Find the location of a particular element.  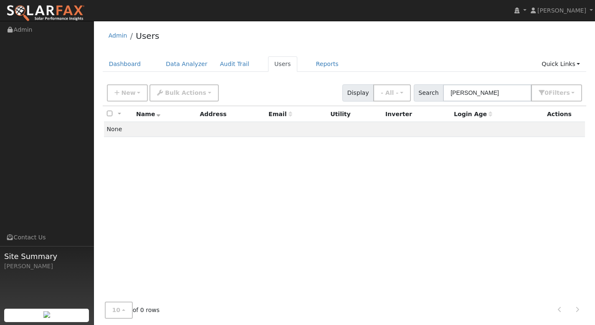

img: SolarFax is located at coordinates (46, 13).